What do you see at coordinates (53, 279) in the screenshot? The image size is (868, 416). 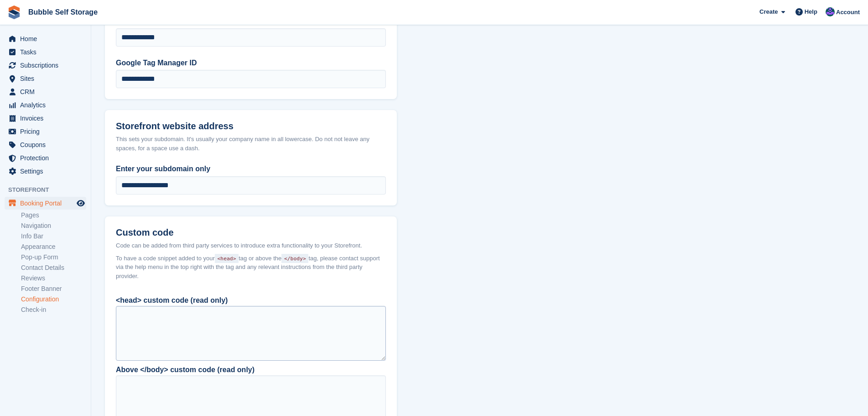 I see `a: Reviews` at bounding box center [53, 279].